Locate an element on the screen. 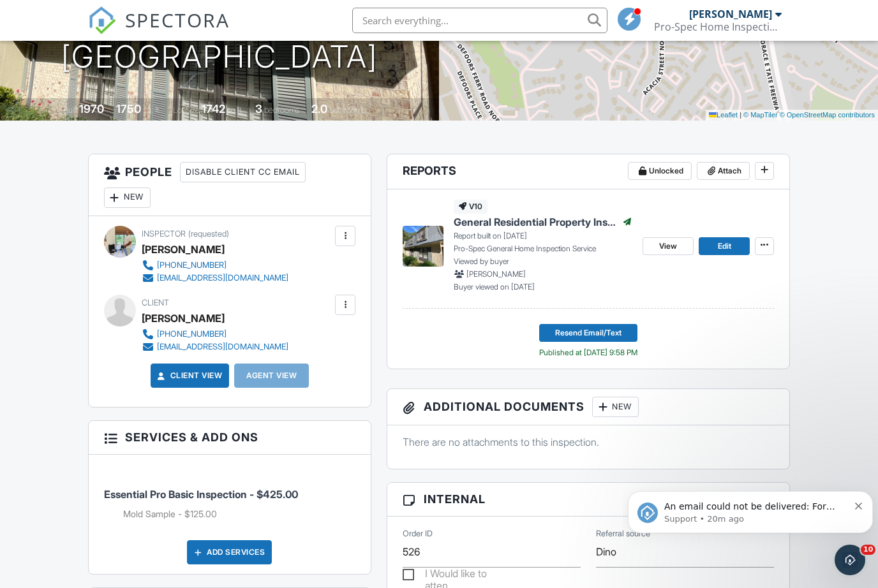 The height and width of the screenshot is (588, 878). a: Leaflet is located at coordinates (723, 115).